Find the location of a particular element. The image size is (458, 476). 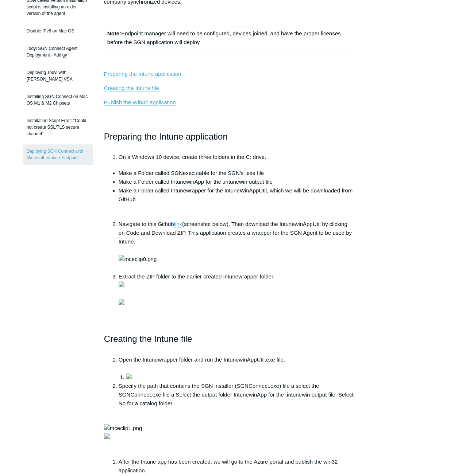

img: 19107733848979 is located at coordinates (122, 284).